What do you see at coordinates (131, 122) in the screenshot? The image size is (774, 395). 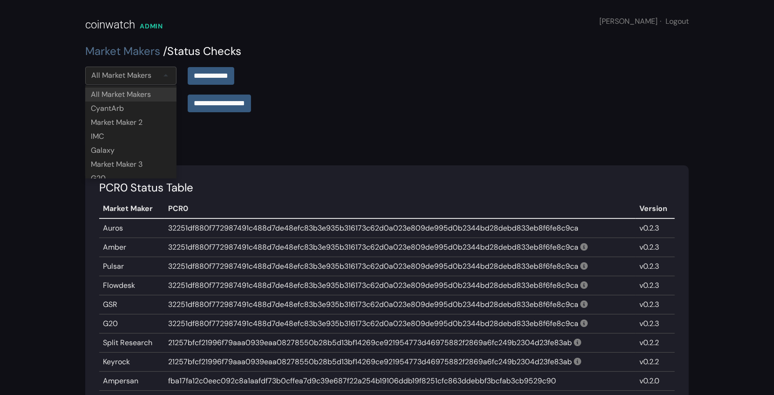 I see `div: Market Maker 2` at bounding box center [131, 122].